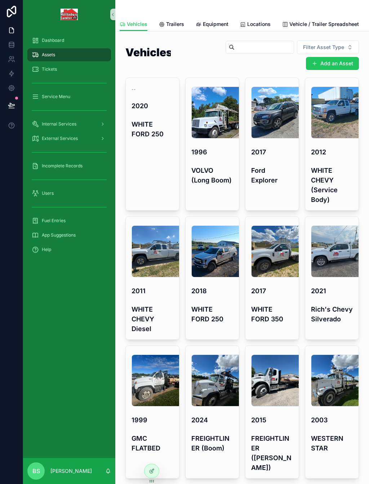  Describe the element at coordinates (212, 412) in the screenshot. I see `a: 2024FREIGHTLINER (Boom)` at that location.